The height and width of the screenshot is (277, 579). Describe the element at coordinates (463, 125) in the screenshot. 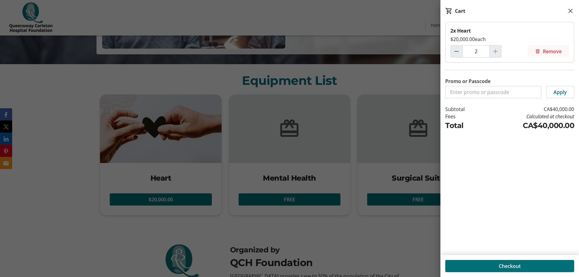

I see `td: Total` at that location.